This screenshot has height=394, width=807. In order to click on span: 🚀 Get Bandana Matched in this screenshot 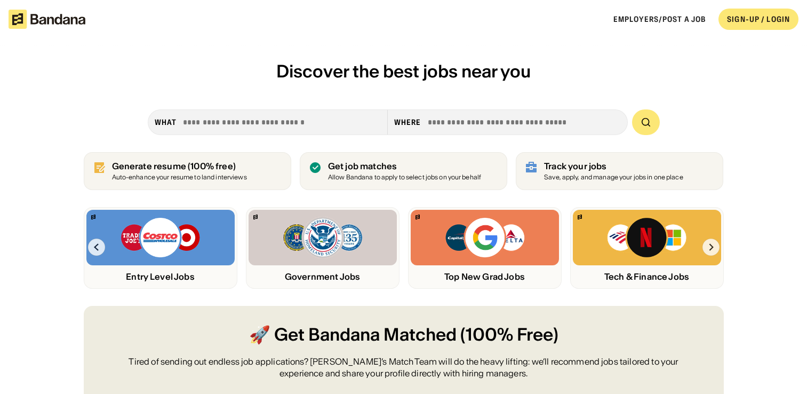, I will do `click(353, 334)`.